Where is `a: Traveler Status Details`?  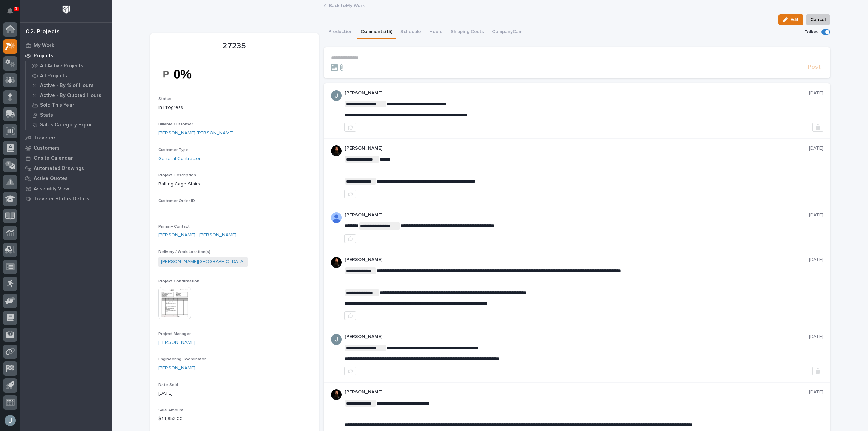
a: Traveler Status Details is located at coordinates (66, 199).